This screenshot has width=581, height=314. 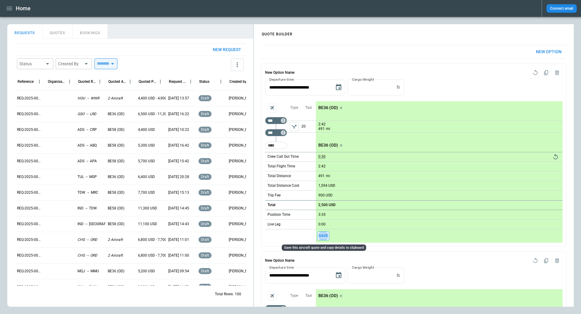 What do you see at coordinates (130, 82) in the screenshot?
I see `button: Quoted Aircraft column menu` at bounding box center [130, 82].